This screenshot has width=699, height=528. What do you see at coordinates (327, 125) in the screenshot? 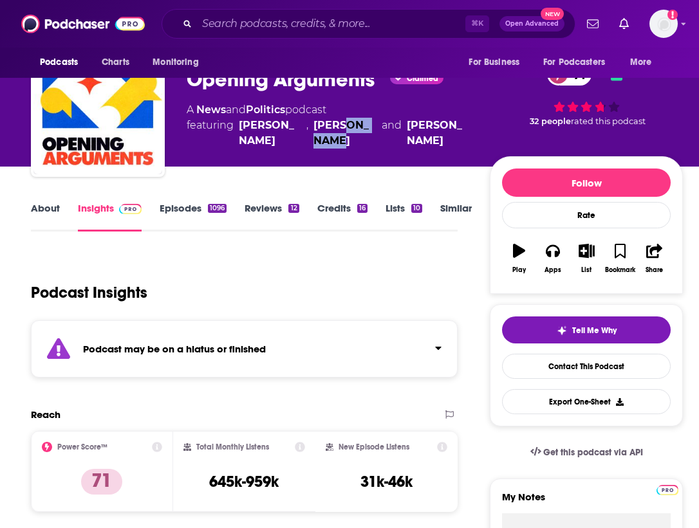
I see `div: A podcast` at bounding box center [327, 125].